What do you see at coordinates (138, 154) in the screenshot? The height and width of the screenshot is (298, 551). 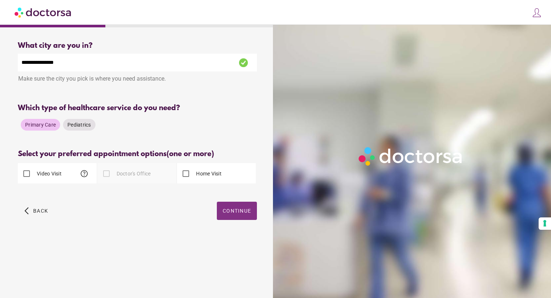 I see `div: Select your preferred appointment options` at bounding box center [138, 154].